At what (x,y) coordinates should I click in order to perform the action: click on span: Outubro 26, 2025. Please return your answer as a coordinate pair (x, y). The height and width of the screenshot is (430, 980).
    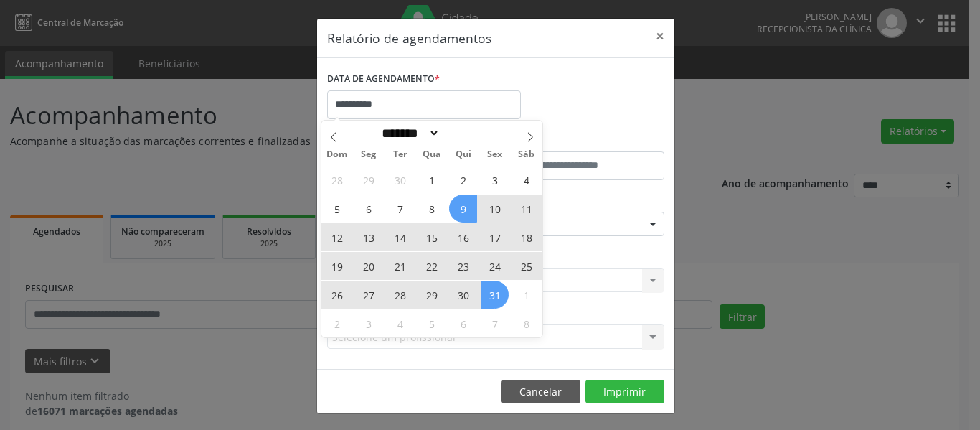
    Looking at the image, I should click on (336, 294).